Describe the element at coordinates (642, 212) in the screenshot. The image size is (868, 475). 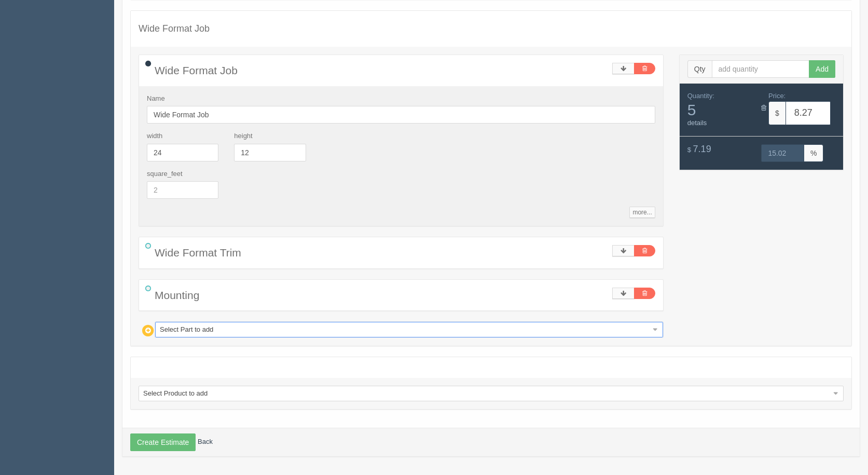
I see `a: more...` at that location.